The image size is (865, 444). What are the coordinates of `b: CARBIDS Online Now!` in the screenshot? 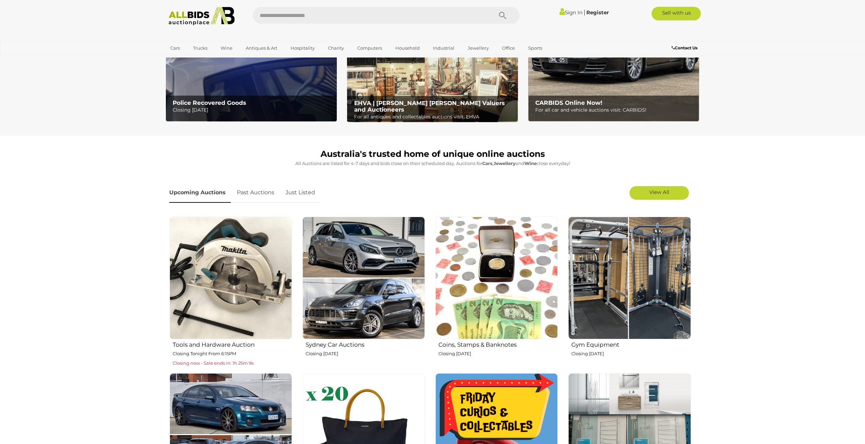 It's located at (569, 103).